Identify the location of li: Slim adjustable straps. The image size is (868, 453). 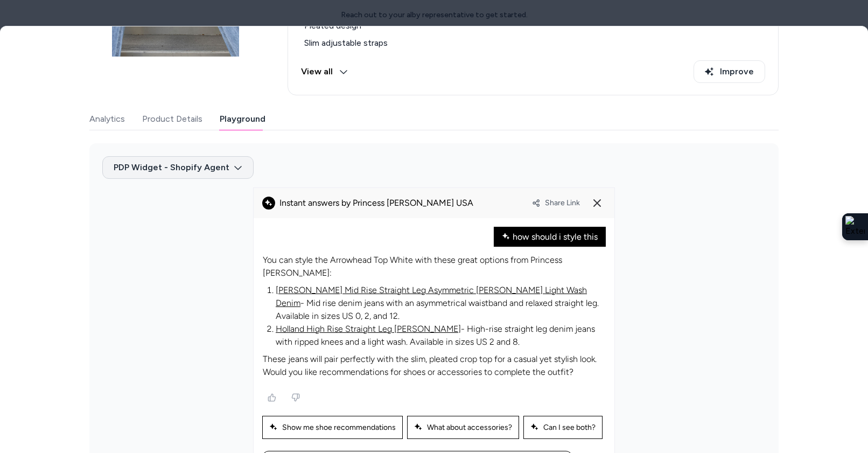
(533, 43).